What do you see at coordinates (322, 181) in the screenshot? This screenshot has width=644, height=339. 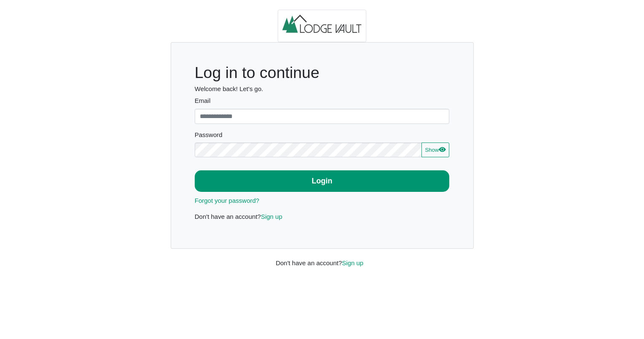 I see `button: Login` at bounding box center [322, 181].